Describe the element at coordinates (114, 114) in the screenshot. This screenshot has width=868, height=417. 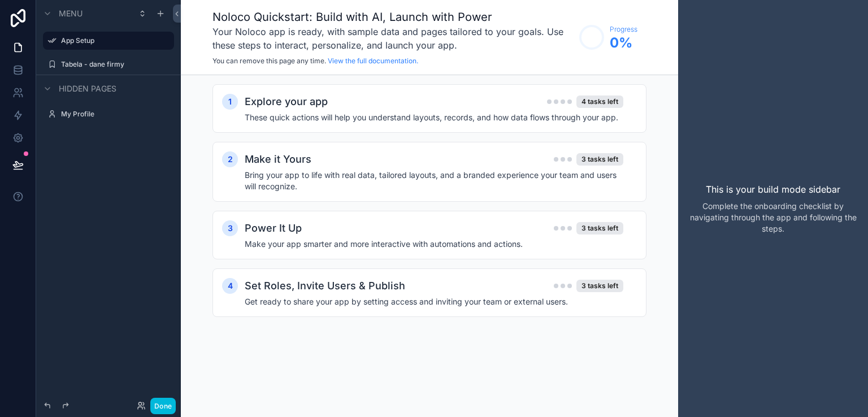
I see `a: My Profile` at that location.